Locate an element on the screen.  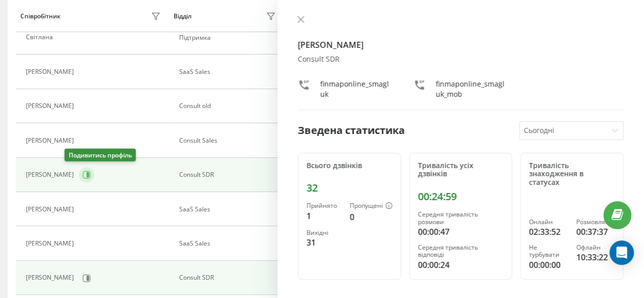
div: Середня тривалість відповіді is located at coordinates (460, 252).